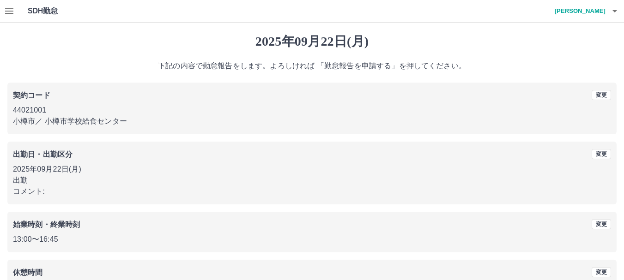 The height and width of the screenshot is (280, 624). What do you see at coordinates (28, 272) in the screenshot?
I see `b: 休憩時間` at bounding box center [28, 272].